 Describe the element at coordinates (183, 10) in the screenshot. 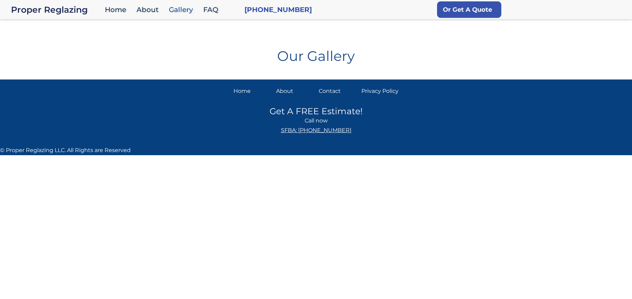

I see `a: Gallery` at that location.